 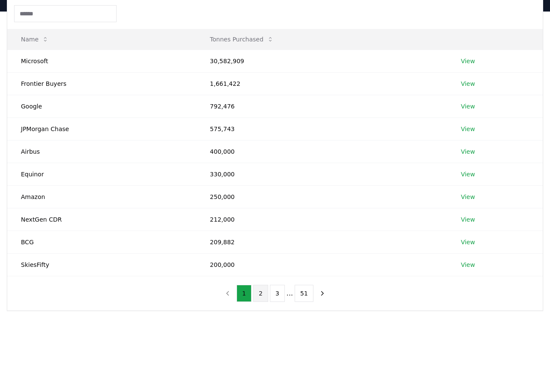 What do you see at coordinates (260, 293) in the screenshot?
I see `button: 2` at bounding box center [260, 293].